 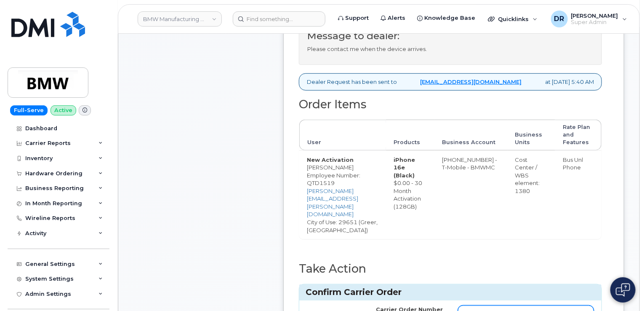 I want to click on input: Find something..., so click(x=279, y=19).